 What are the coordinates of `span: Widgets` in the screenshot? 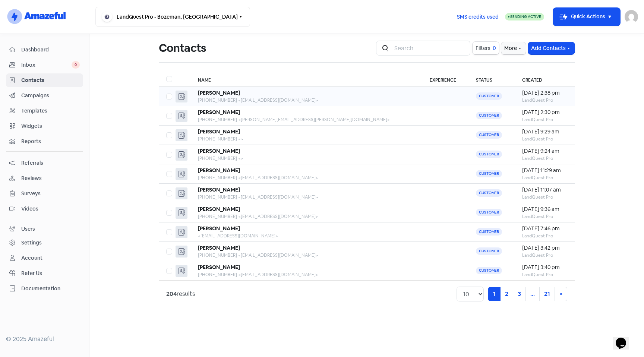 It's located at (50, 126).